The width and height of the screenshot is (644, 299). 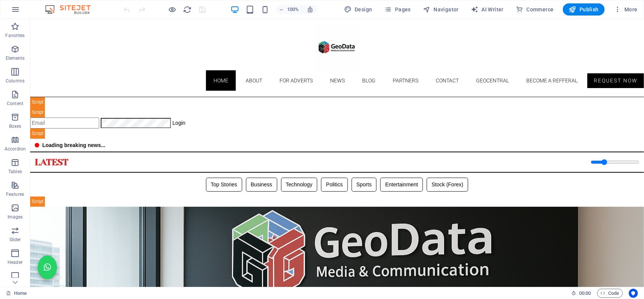 What do you see at coordinates (584, 10) in the screenshot?
I see `button: Publish` at bounding box center [584, 10].